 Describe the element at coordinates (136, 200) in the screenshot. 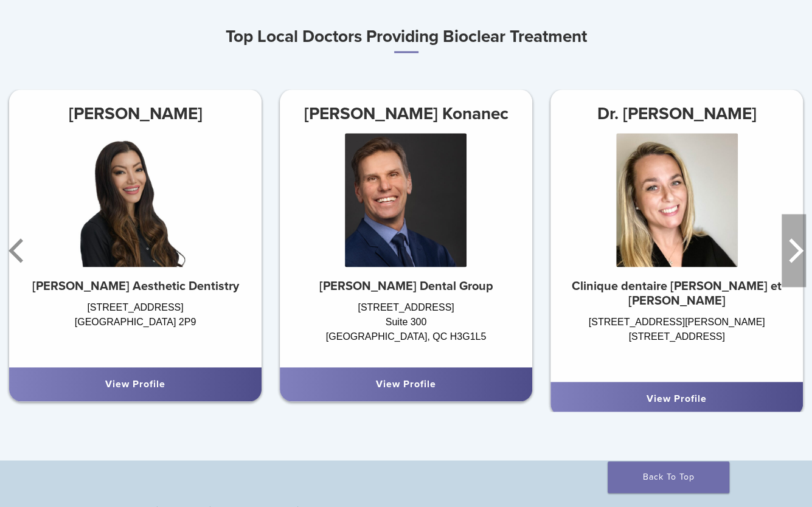

I see `img: Dr. Connie Tse-Wallerstein` at that location.